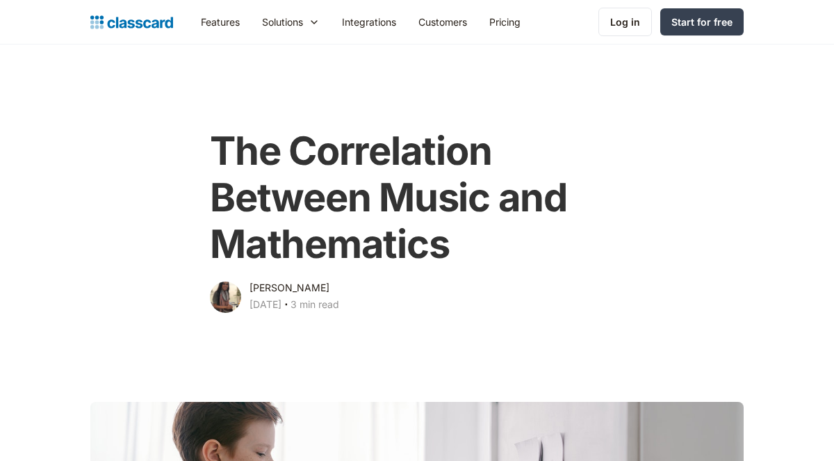 This screenshot has height=461, width=834. What do you see at coordinates (315, 304) in the screenshot?
I see `div: 3 min read` at bounding box center [315, 304].